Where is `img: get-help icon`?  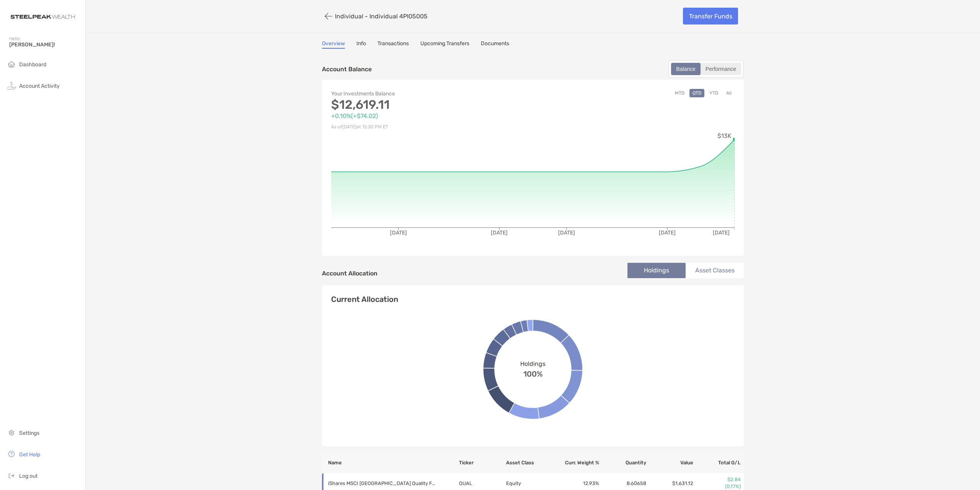 img: get-help icon is located at coordinates (11, 454).